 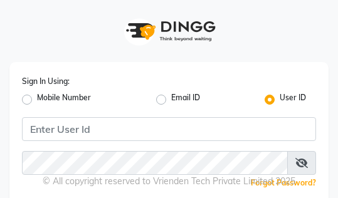 What do you see at coordinates (46, 81) in the screenshot?
I see `label: Sign In Using:` at bounding box center [46, 81].